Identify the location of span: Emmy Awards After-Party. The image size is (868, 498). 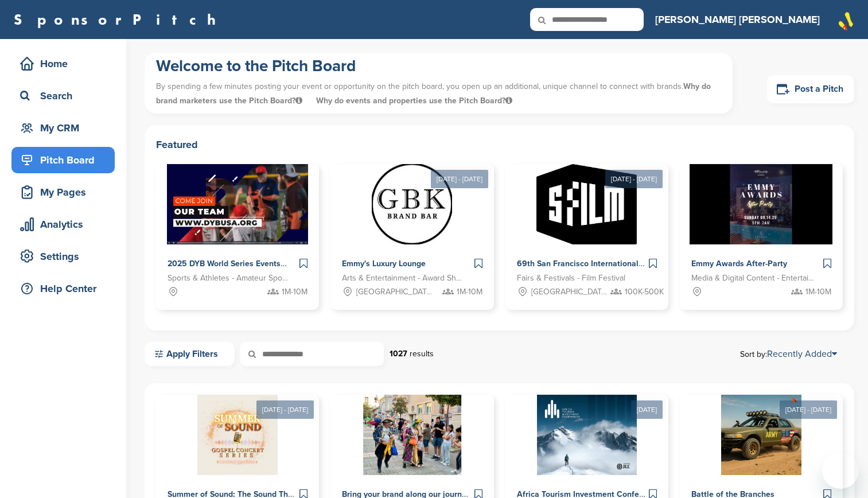
(738, 264).